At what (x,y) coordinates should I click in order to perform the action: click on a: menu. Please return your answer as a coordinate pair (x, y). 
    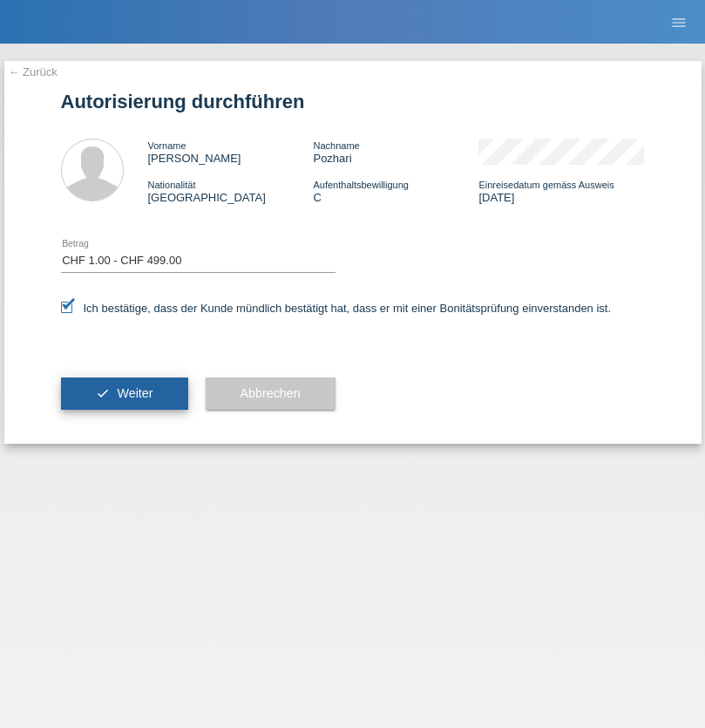
    Looking at the image, I should click on (679, 22).